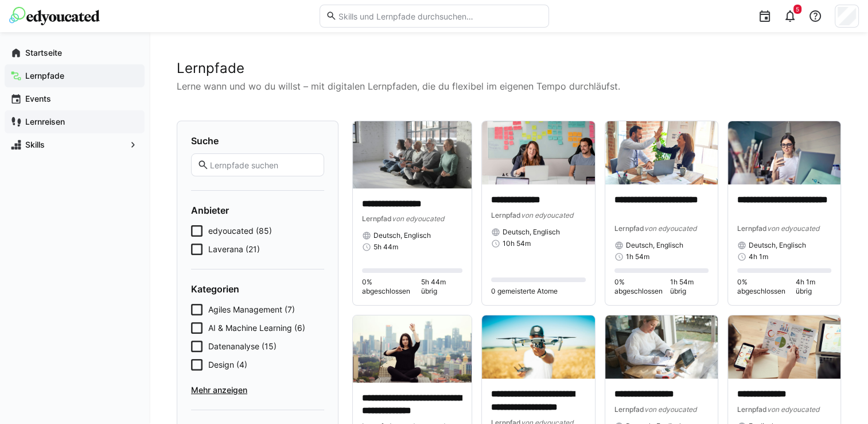 This screenshot has height=424, width=868. I want to click on span: Design (4), so click(227, 365).